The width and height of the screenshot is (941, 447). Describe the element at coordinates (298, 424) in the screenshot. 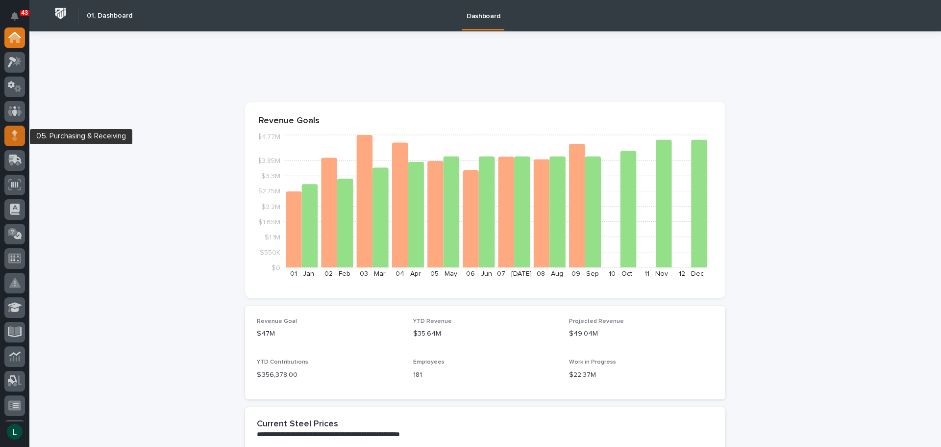

I see `h2: Current Steel Prices` at that location.